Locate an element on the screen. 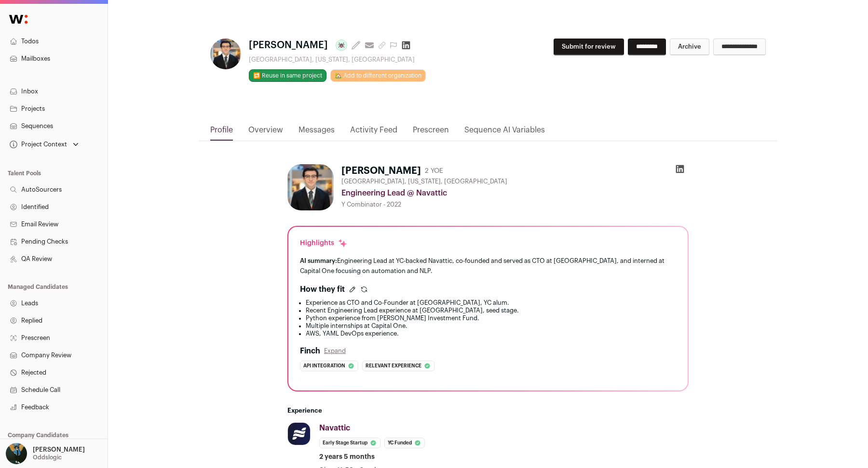 The height and width of the screenshot is (468, 868). span: Api integration is located at coordinates (324, 366).